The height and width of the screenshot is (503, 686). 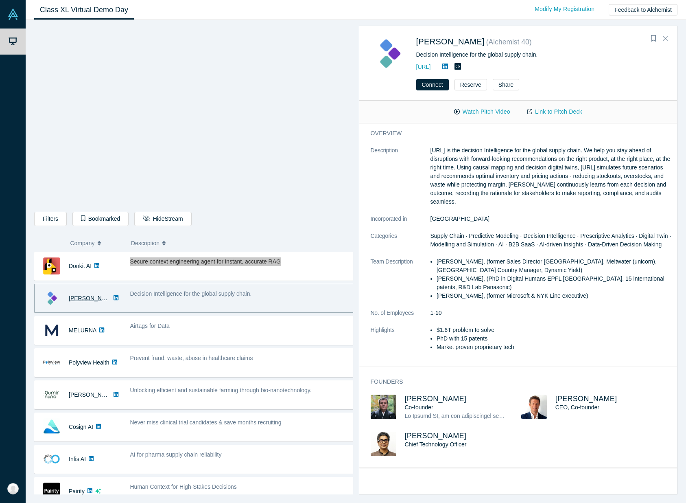 I want to click on button: Connect, so click(x=433, y=85).